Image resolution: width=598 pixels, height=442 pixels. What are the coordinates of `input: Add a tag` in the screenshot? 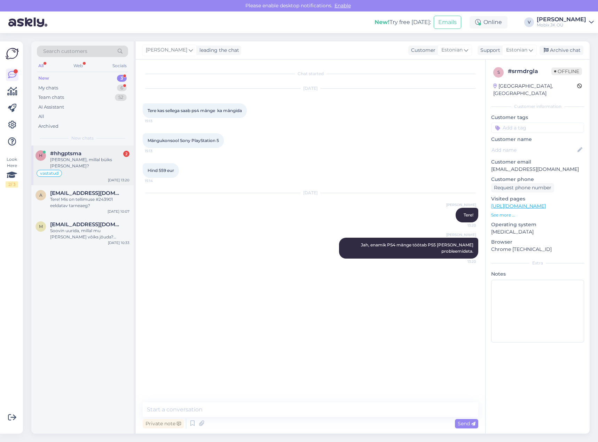 It's located at (537, 128).